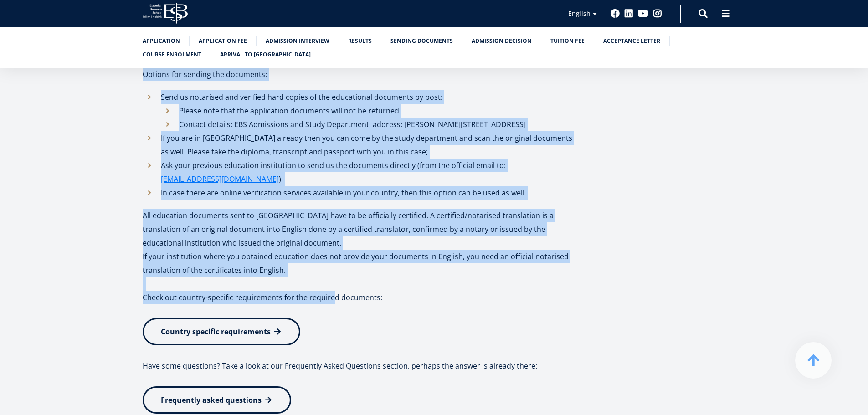 The width and height of the screenshot is (868, 415). What do you see at coordinates (221, 331) in the screenshot?
I see `a: Country specific requirements` at bounding box center [221, 331].